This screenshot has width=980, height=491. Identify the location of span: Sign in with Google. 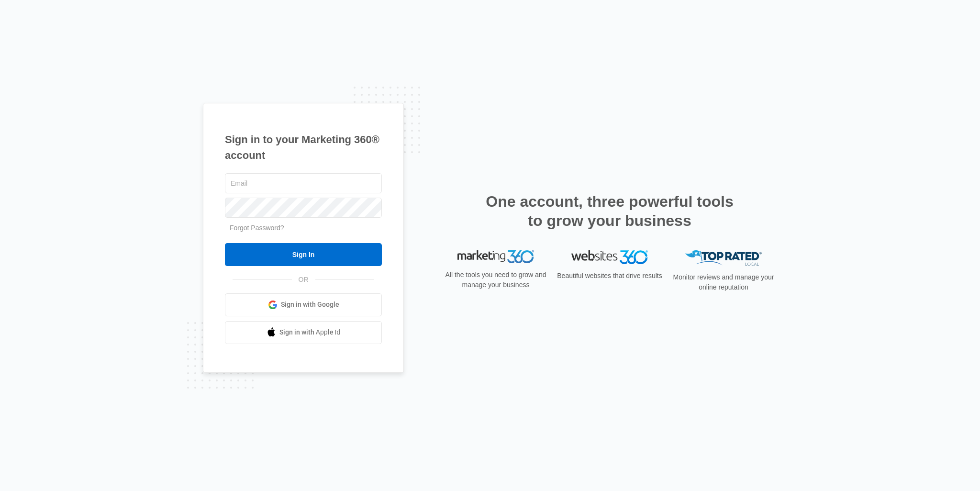
(310, 304).